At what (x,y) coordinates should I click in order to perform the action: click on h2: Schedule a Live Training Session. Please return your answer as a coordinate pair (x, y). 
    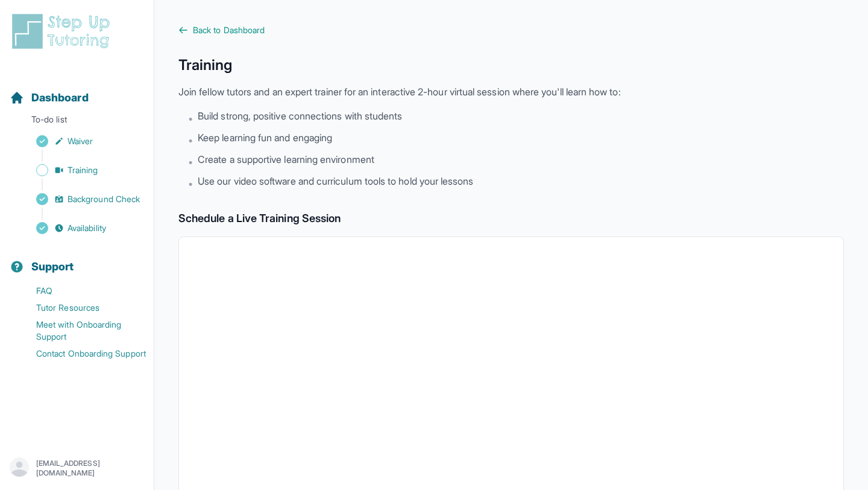
    Looking at the image, I should click on (511, 219).